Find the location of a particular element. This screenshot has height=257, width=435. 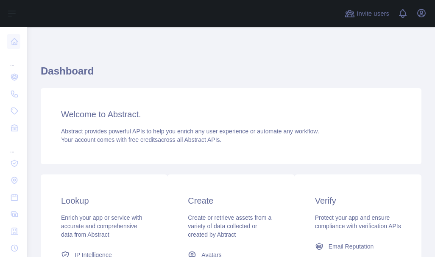

h3: Lookup is located at coordinates (104, 201).